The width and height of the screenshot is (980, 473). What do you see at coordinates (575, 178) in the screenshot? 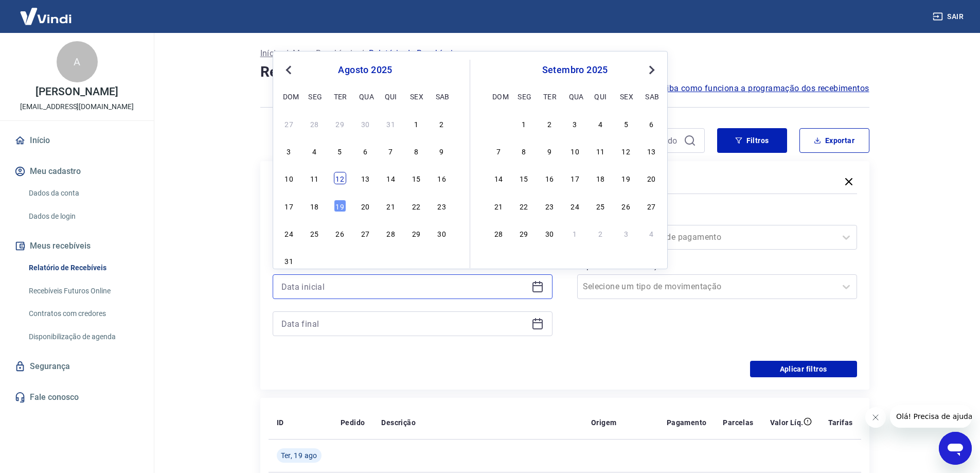
I see `div: month 2025-09` at bounding box center [575, 178].